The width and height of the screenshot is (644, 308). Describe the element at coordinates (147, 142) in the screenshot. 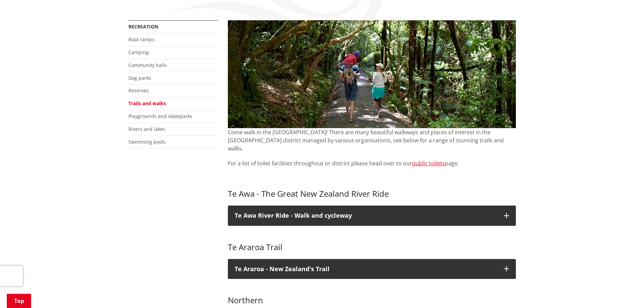

I see `a: Swimming pools` at that location.